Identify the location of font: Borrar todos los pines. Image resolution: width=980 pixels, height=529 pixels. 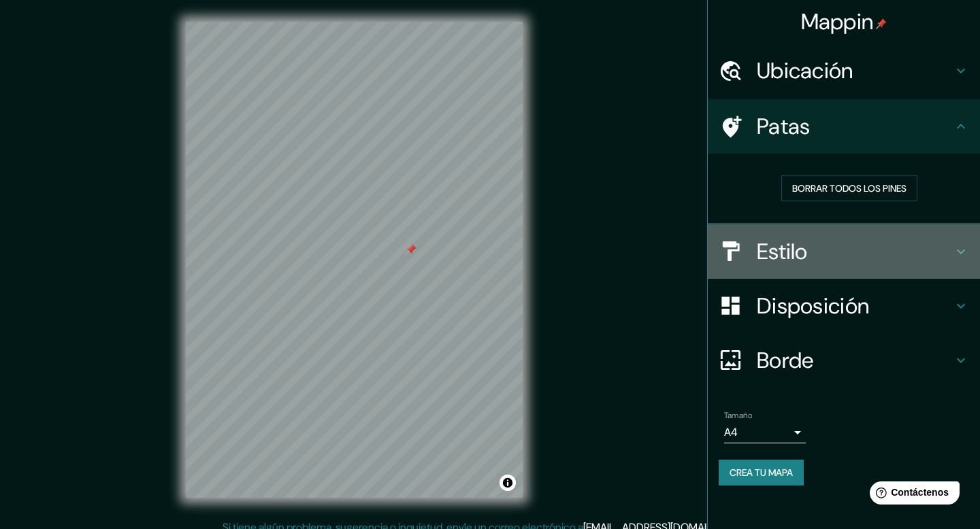
(850, 189).